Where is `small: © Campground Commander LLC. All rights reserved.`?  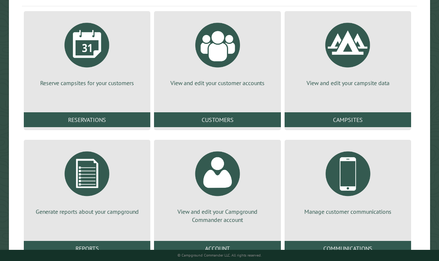 small: © Campground Commander LLC. All rights reserved. is located at coordinates (219, 255).